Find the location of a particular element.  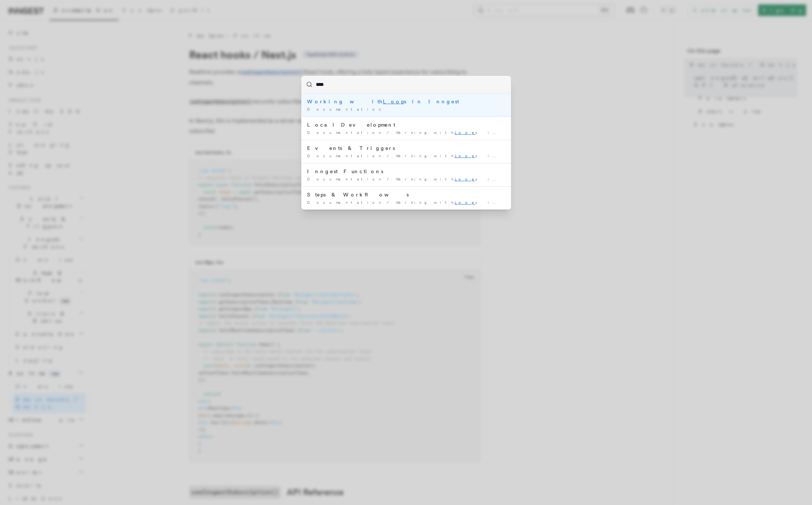

div: Inngest Functions is located at coordinates (406, 171).